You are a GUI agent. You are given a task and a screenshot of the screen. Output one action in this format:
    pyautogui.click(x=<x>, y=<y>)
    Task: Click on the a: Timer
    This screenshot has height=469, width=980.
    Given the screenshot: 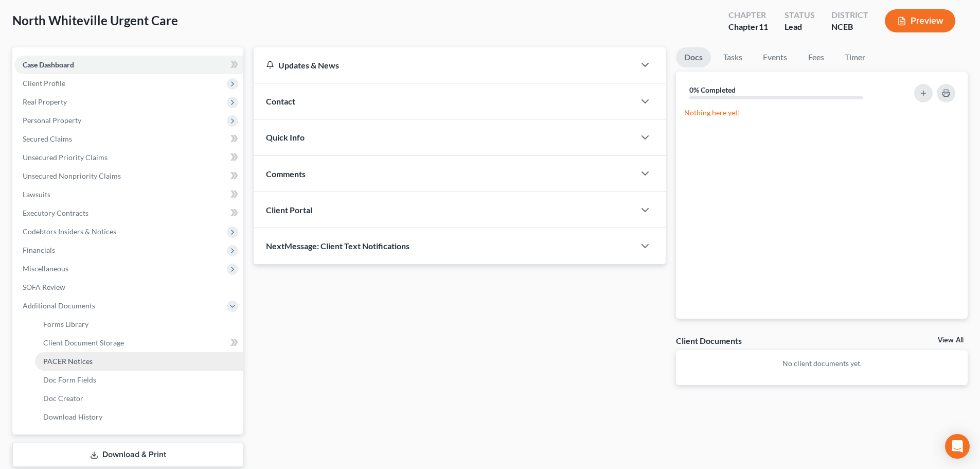 What is the action you would take?
    pyautogui.click(x=855, y=57)
    